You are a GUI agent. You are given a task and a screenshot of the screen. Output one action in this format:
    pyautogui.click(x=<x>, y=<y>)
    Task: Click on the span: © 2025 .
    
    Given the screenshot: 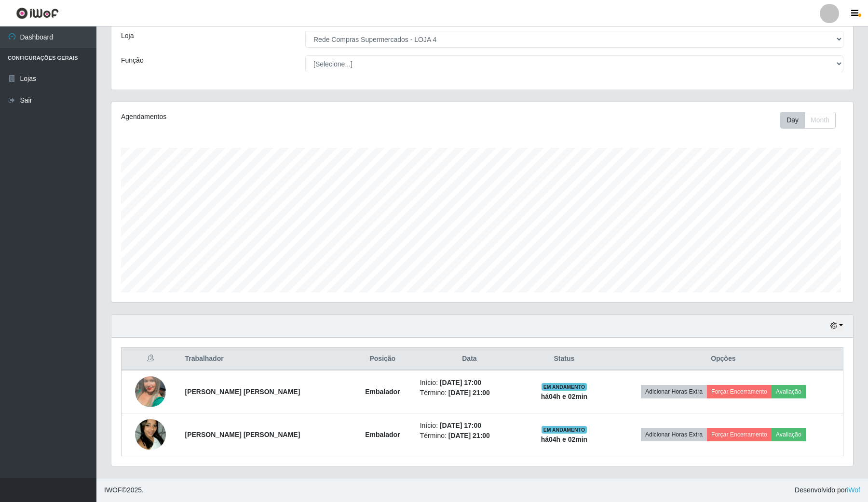 What is the action you would take?
    pyautogui.click(x=124, y=490)
    